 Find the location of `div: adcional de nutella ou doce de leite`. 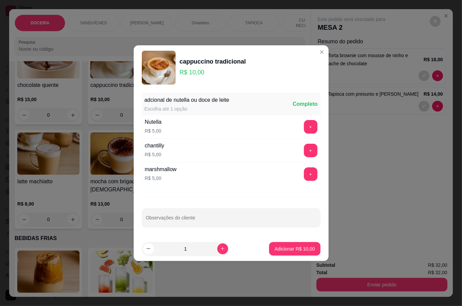

div: adcional de nutella ou doce de leite is located at coordinates (187, 100).